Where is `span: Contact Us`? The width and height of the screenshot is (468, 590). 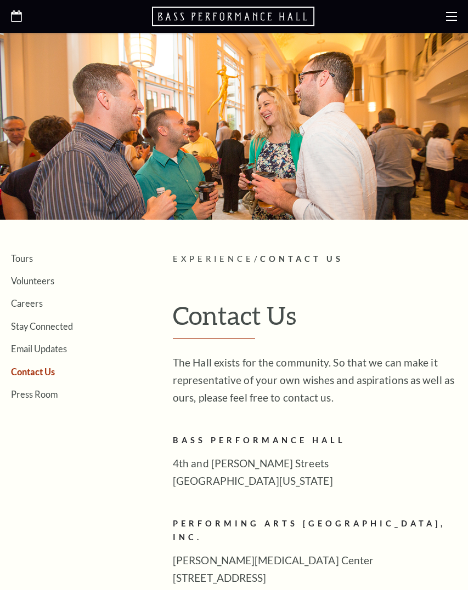
span: Contact Us is located at coordinates (302, 259).